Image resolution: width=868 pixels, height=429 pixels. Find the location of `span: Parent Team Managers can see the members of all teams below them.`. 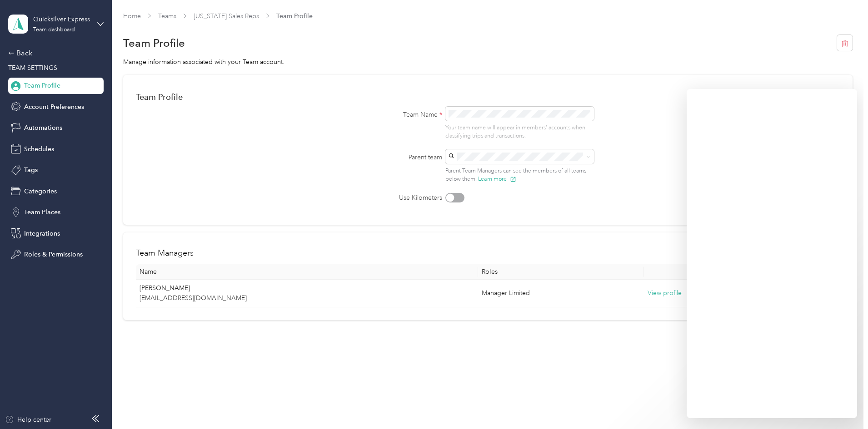

span: Parent Team Managers can see the members of all teams below them. is located at coordinates (516, 175).